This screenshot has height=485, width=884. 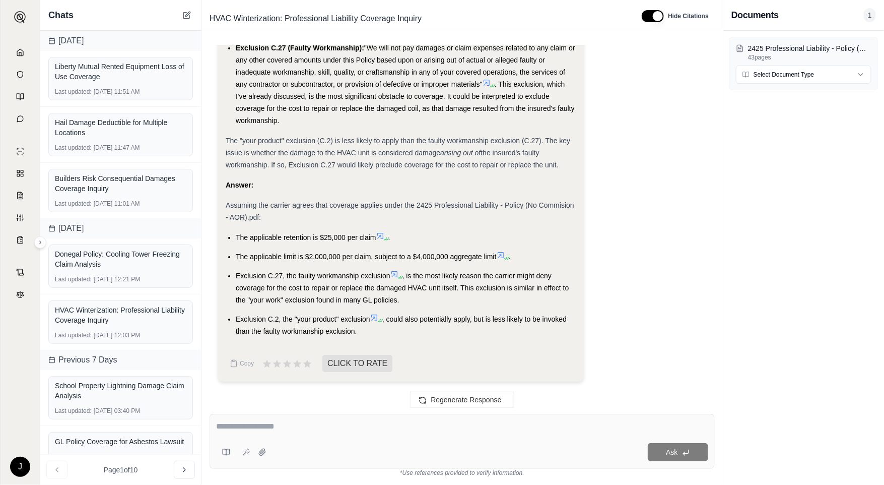 What do you see at coordinates (809, 48) in the screenshot?
I see `p: 2425 Professional Liability - Policy (No Commision - AOR).pdf` at bounding box center [809, 48].